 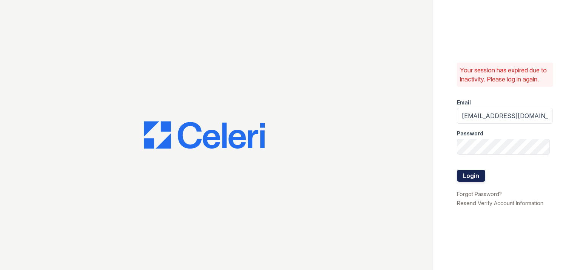 What do you see at coordinates (204, 135) in the screenshot?
I see `img: CE_Logo_Blue-a8612792a0a2168367f1c8372b55b34899dd931a85d93a1a3d3e32e68fde9ad4.png` at bounding box center [204, 135].